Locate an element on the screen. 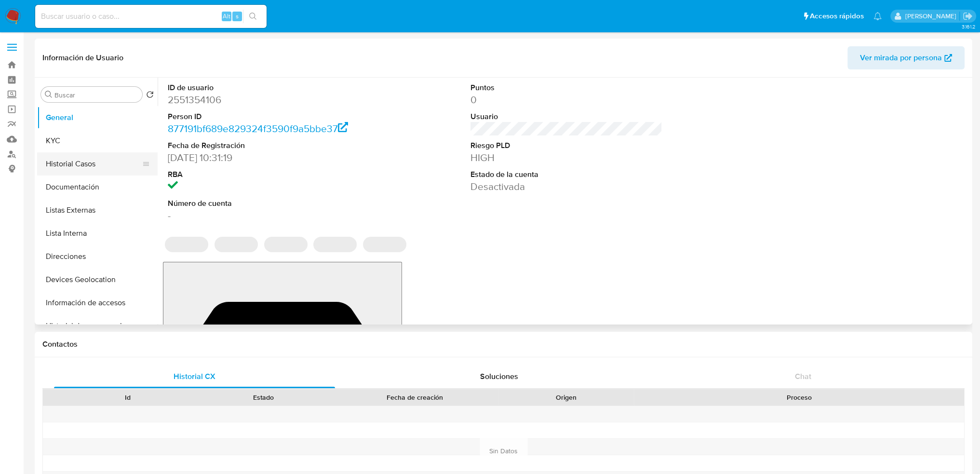 Image resolution: width=980 pixels, height=474 pixels. dt: Estado de la cuenta is located at coordinates (566, 175).